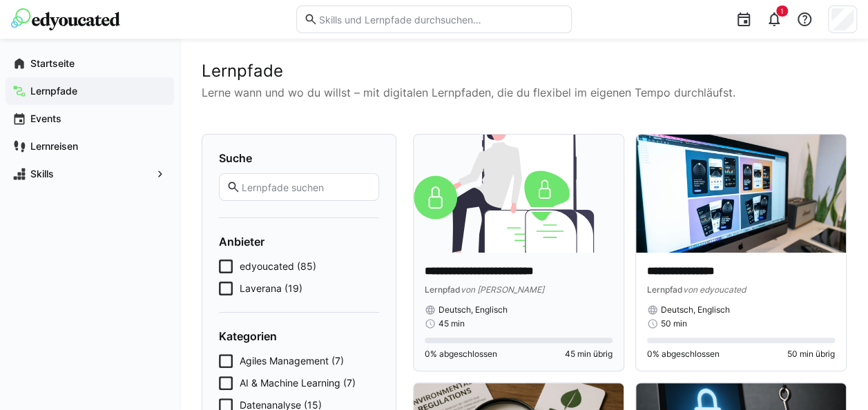 This screenshot has width=868, height=410. I want to click on span: von edyoucated, so click(714, 290).